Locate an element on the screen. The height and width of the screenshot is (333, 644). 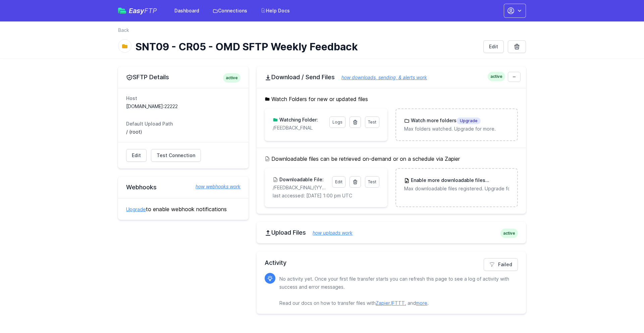
a: Logs is located at coordinates (337, 122).